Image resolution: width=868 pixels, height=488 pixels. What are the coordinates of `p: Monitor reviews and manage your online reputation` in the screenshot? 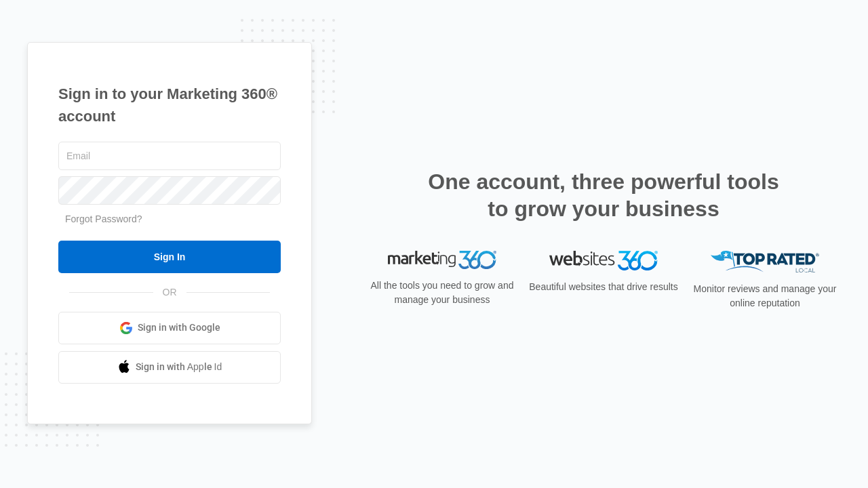 It's located at (765, 297).